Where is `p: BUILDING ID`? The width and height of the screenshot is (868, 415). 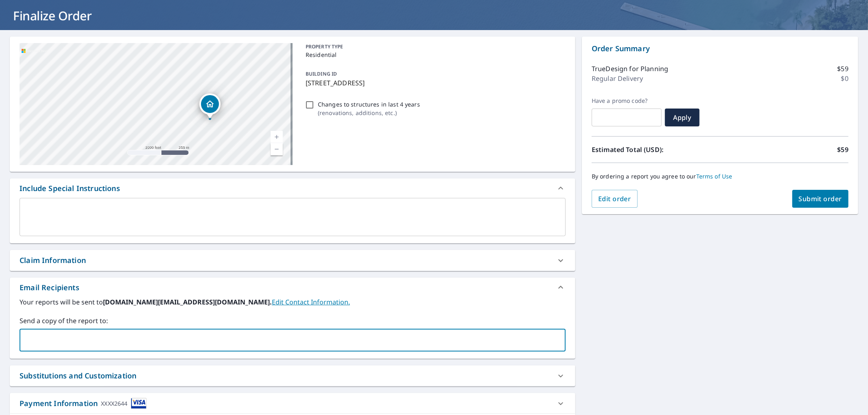 p: BUILDING ID is located at coordinates (321, 73).